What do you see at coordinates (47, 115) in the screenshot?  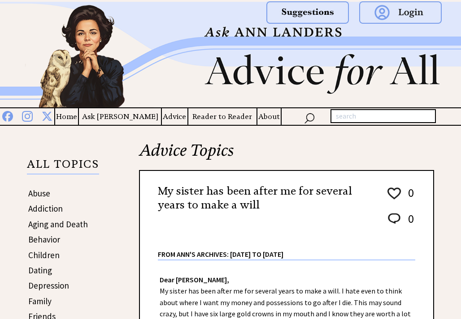 I see `img: x%20blue.png` at bounding box center [47, 115].